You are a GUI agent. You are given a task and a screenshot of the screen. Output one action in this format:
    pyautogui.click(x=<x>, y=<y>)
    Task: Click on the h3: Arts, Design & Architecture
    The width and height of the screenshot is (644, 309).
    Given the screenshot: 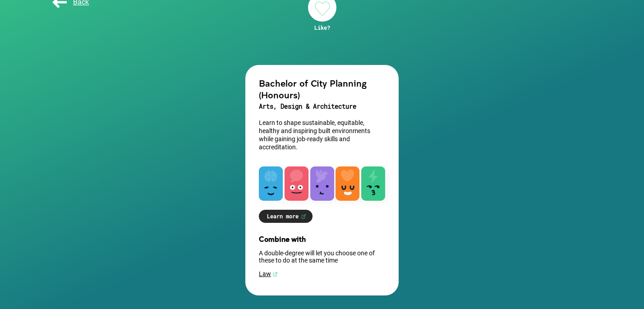 What is the action you would take?
    pyautogui.click(x=322, y=106)
    